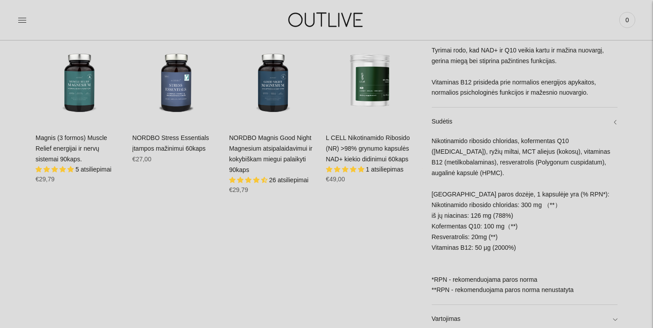 The height and width of the screenshot is (328, 653). What do you see at coordinates (249, 180) in the screenshot?
I see `span: 4.65 stars` at bounding box center [249, 180].